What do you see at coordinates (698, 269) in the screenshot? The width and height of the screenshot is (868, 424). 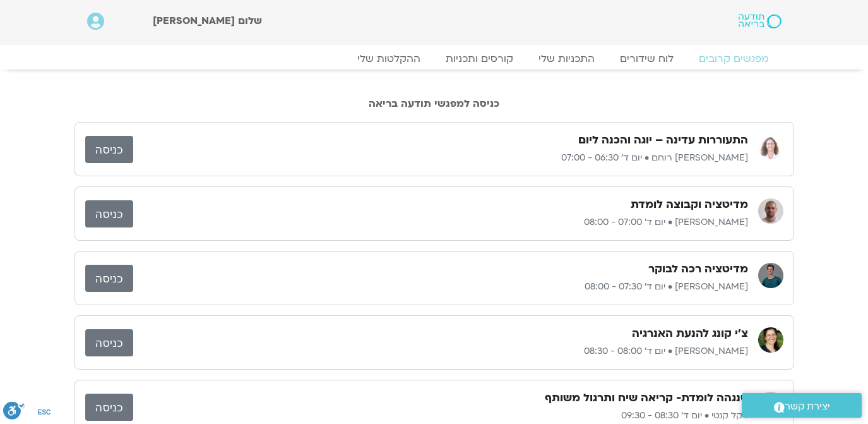 I see `h3: מדיטציה רכה לבוקר` at bounding box center [698, 269].